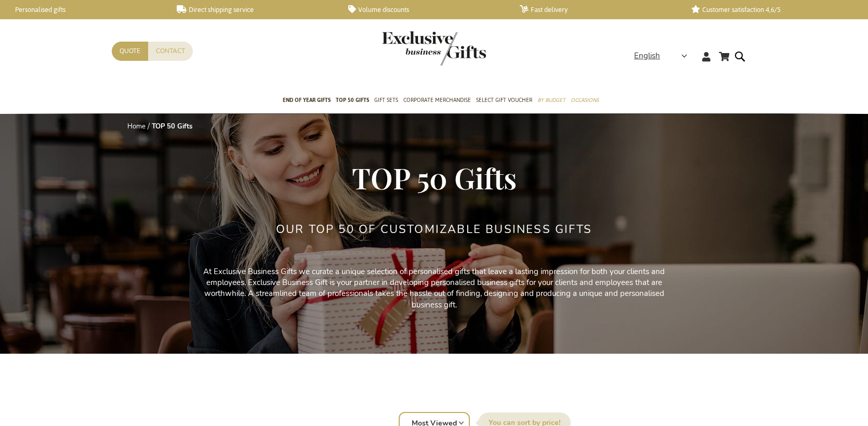 This screenshot has width=868, height=426. Describe the element at coordinates (504, 100) in the screenshot. I see `span: Select Gift Voucher` at that location.